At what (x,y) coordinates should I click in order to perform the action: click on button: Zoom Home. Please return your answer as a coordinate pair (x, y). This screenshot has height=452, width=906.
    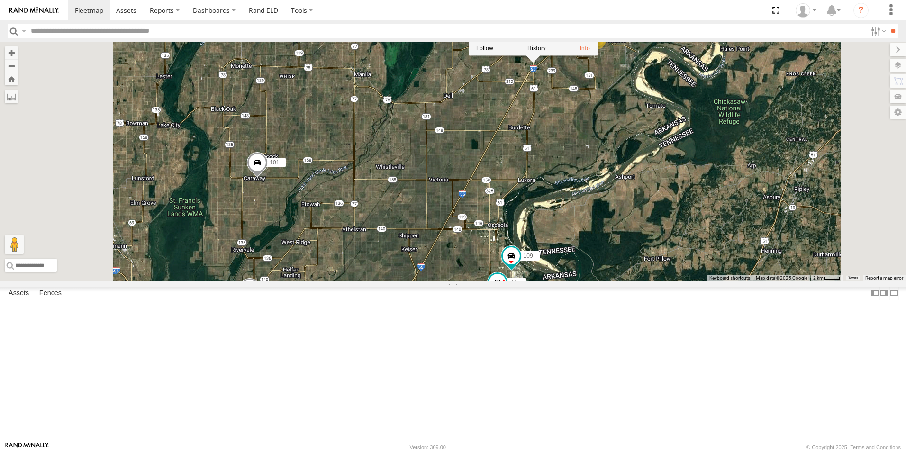
    Looking at the image, I should click on (11, 79).